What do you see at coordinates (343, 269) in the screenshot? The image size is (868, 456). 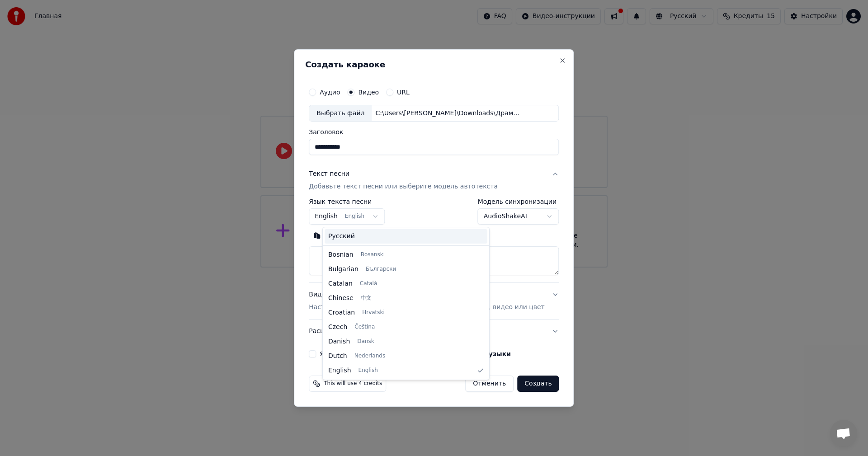 I see `span: Bulgarian` at bounding box center [343, 269].